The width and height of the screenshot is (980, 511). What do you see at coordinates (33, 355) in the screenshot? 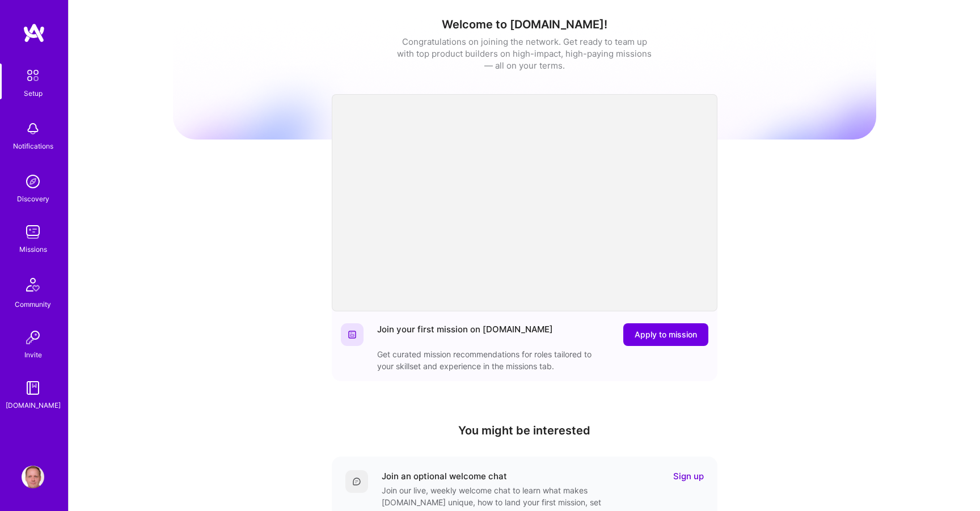
I see `div: Invite` at bounding box center [33, 355].